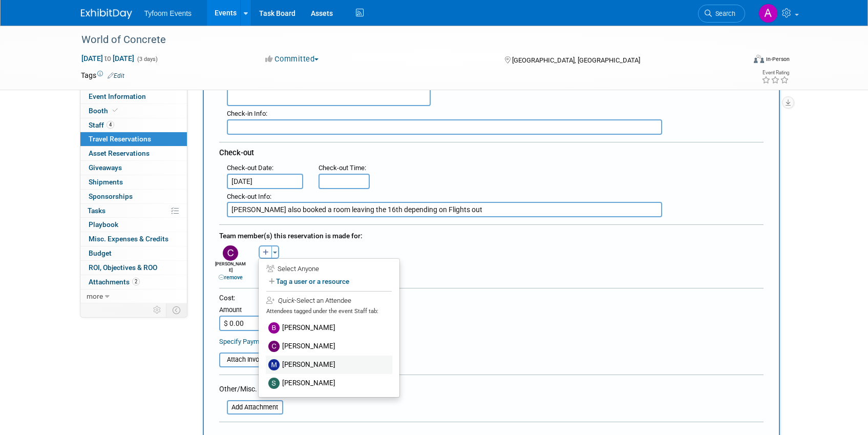 This screenshot has height=435, width=868. I want to click on span: Check-out, so click(237, 152).